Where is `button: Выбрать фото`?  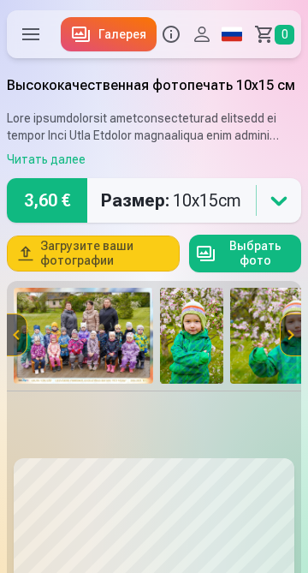 button: Выбрать фото is located at coordinates (245, 254).